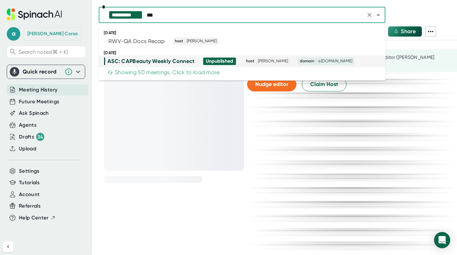 The height and width of the screenshot is (255, 457). I want to click on button: Agents, so click(28, 125).